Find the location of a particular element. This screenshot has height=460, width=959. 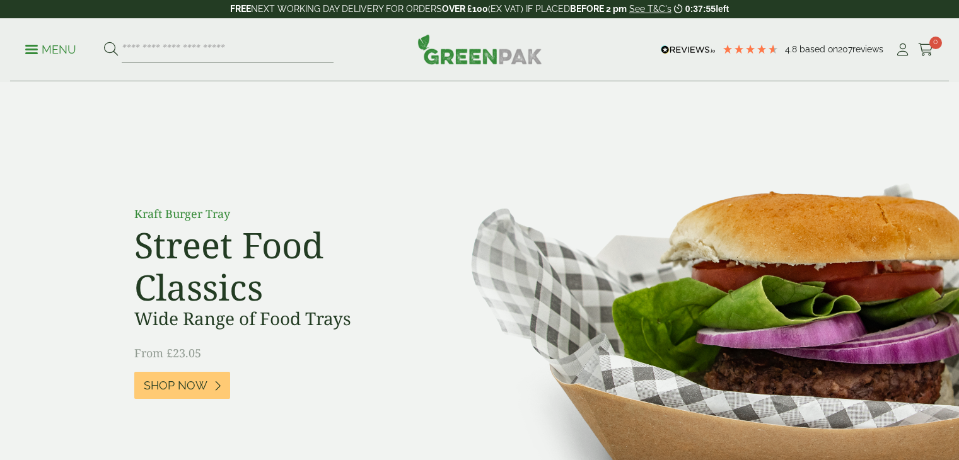

a: 0 is located at coordinates (926, 50).